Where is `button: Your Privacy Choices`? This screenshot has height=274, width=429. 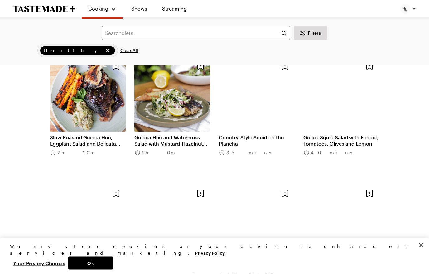
button: Your Privacy Choices is located at coordinates (39, 263).